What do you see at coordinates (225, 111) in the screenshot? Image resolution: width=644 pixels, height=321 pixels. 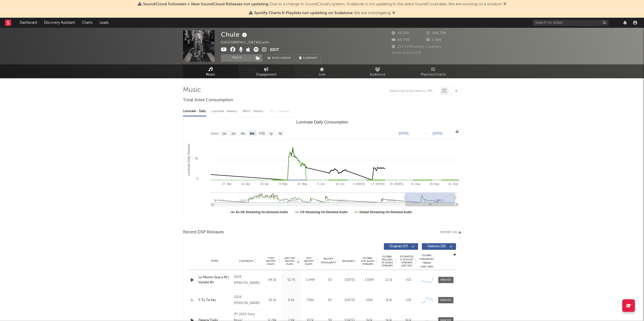 I see `div: Luminate - Weekly` at bounding box center [225, 111].